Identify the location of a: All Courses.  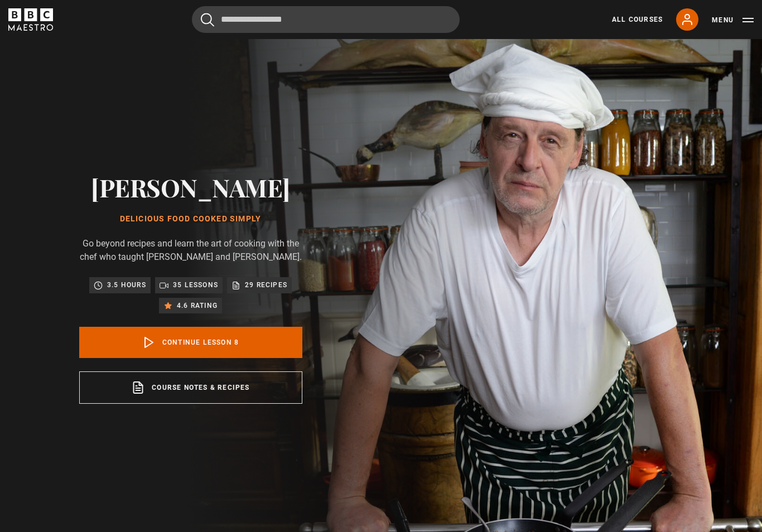
(637, 19).